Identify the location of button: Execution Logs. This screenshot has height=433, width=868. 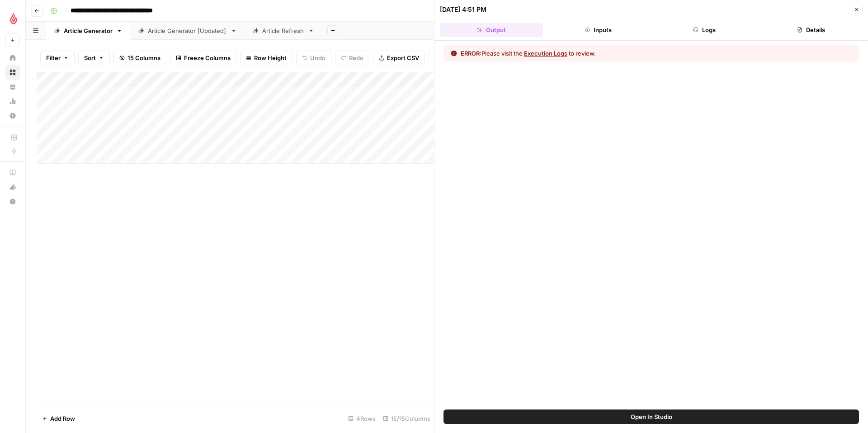
(546, 53).